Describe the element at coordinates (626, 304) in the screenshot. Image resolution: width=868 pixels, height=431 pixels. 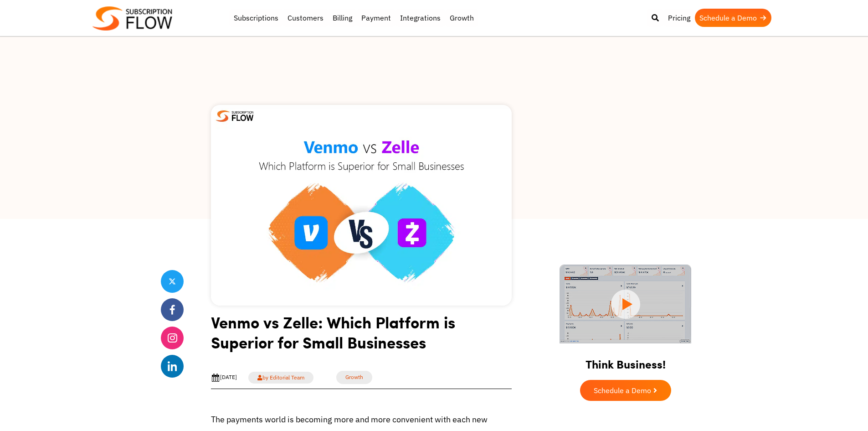
I see `img: intro video` at that location.